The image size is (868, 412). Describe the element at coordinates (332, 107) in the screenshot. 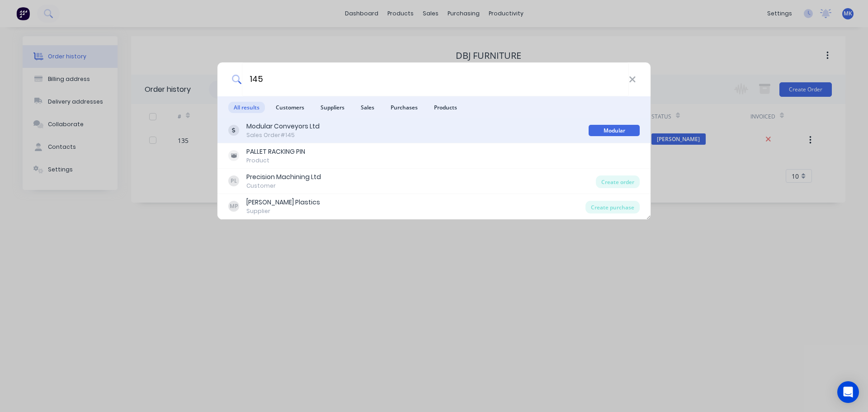

I see `span: Suppliers` at that location.